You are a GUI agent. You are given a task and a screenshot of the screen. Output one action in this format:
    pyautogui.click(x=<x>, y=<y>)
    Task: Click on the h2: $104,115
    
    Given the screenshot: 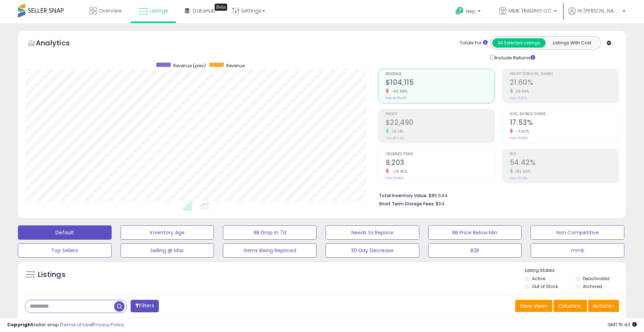 What is the action you would take?
    pyautogui.click(x=440, y=83)
    